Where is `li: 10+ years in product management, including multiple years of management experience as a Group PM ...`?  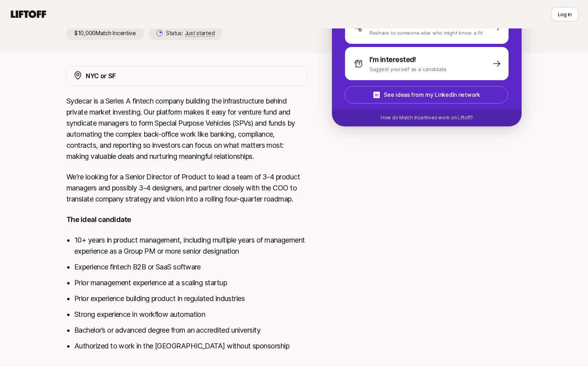
li: 10+ years in product management, including multiple years of management experience as a Group PM ... is located at coordinates (190, 246).